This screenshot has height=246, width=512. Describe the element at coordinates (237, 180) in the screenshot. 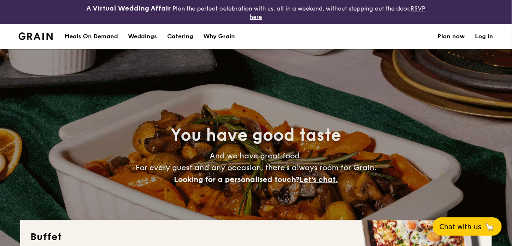

I see `span: Looking for a personalised touch?` at that location.